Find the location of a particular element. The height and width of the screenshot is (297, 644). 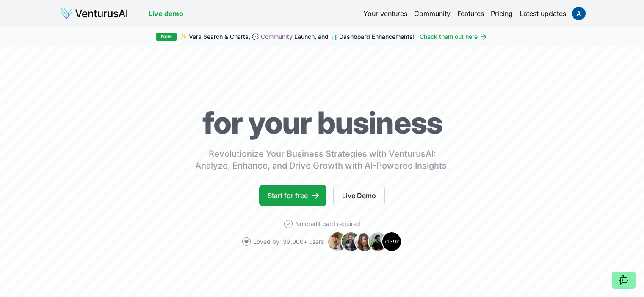

img: Avatar 1 is located at coordinates (337, 242).